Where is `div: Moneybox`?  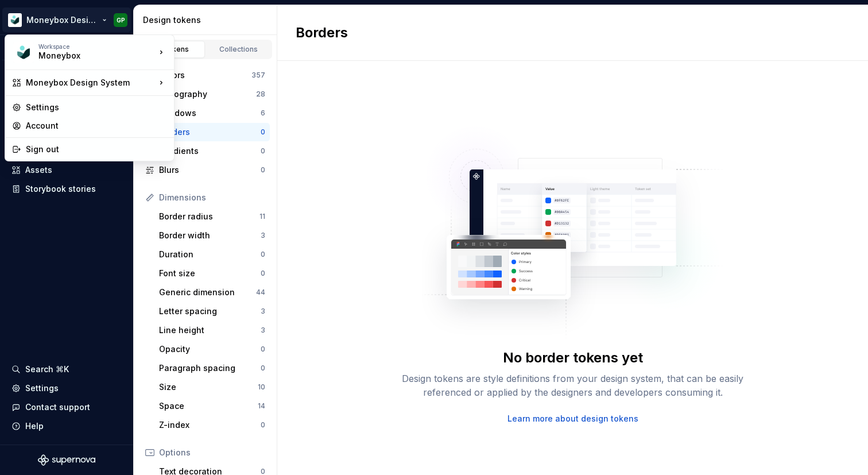 div: Moneybox is located at coordinates (87, 56).